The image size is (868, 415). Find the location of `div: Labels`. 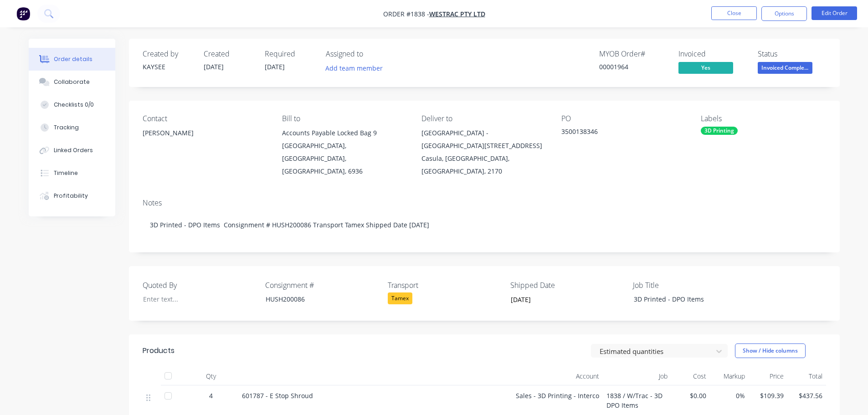

div: Labels is located at coordinates (764, 119).